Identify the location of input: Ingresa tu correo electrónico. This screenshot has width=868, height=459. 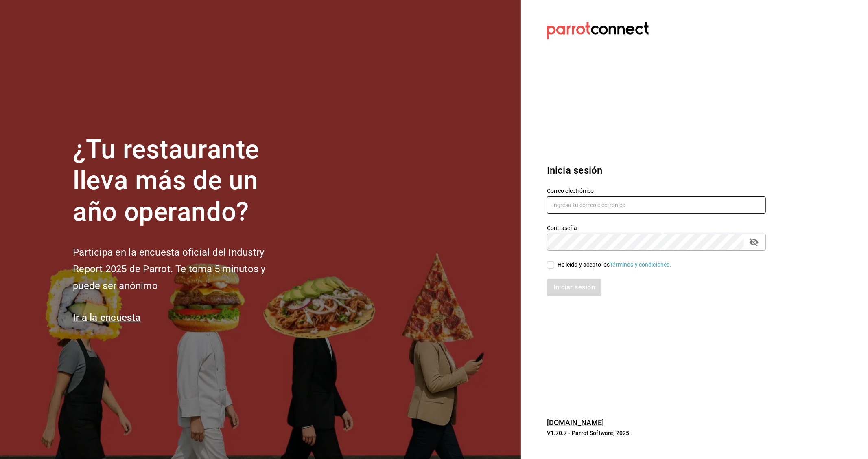
(656, 205).